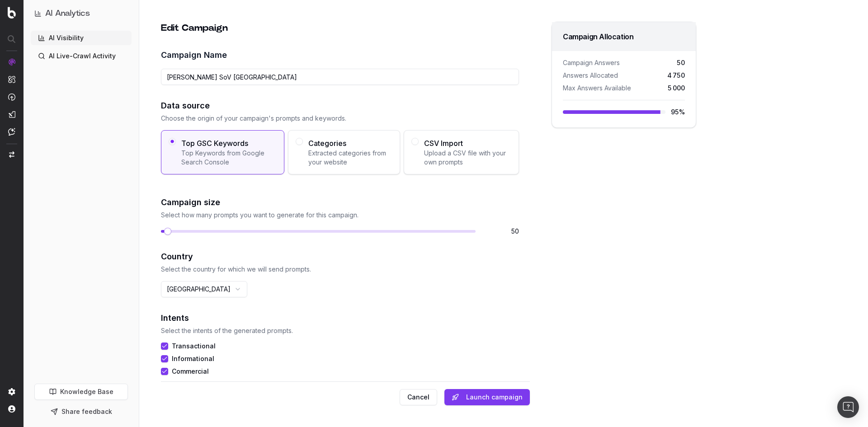 This screenshot has height=427, width=868. I want to click on label: Commercial, so click(191, 371).